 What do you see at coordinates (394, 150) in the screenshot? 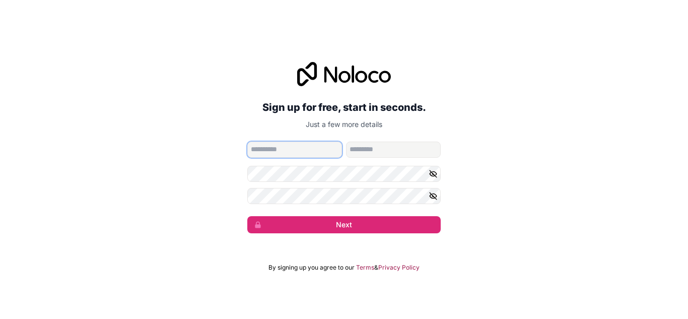
I see `input: family-name` at bounding box center [394, 150].